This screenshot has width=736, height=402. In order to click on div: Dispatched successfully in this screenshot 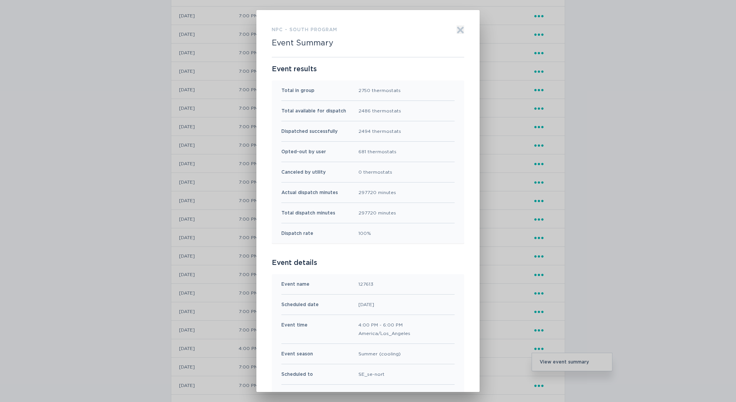, I will do `click(309, 131)`.